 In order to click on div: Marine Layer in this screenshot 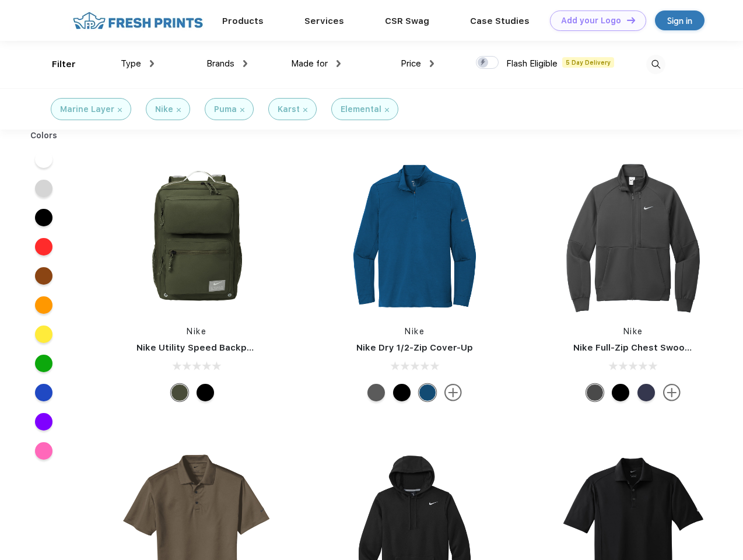, I will do `click(87, 109)`.